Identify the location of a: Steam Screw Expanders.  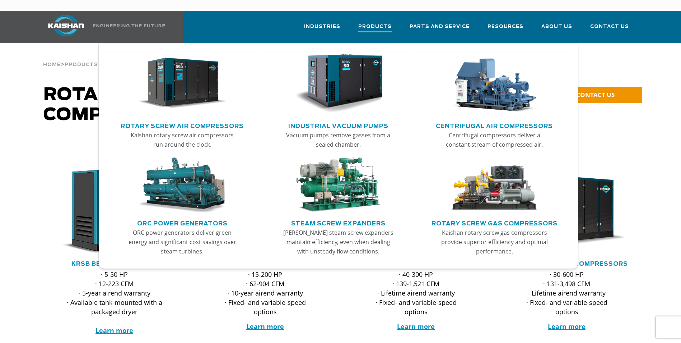
(338, 222).